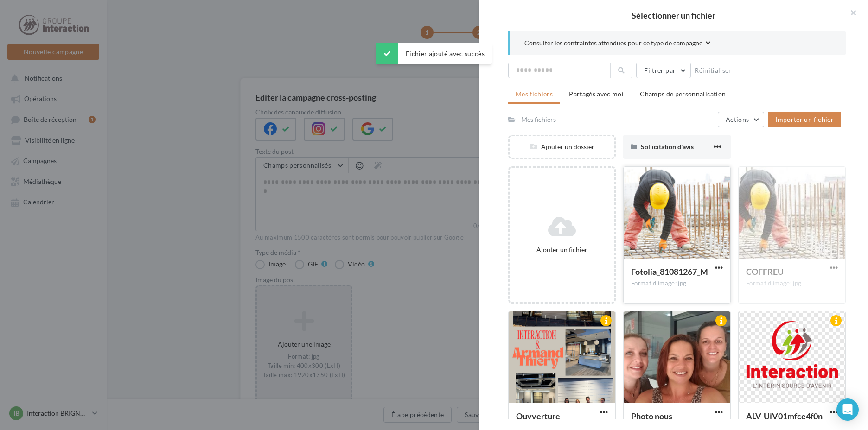 Image resolution: width=868 pixels, height=430 pixels. What do you see at coordinates (562, 147) in the screenshot?
I see `div: Ajouter un dossier` at bounding box center [562, 147].